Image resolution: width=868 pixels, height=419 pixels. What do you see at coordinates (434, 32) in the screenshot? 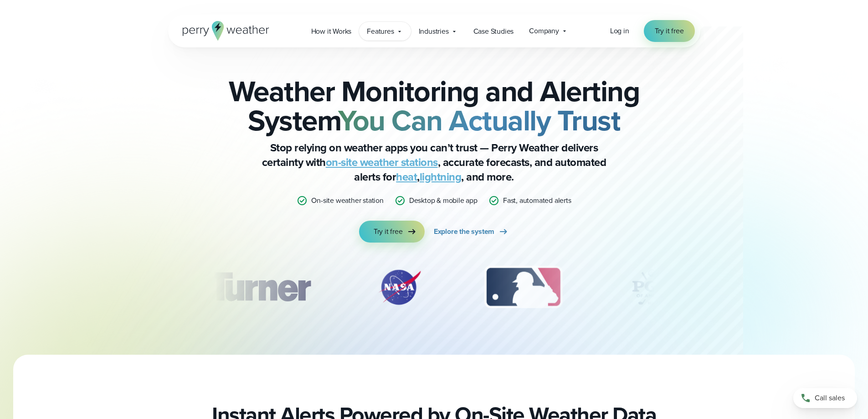
I see `span: Industries` at bounding box center [434, 32].